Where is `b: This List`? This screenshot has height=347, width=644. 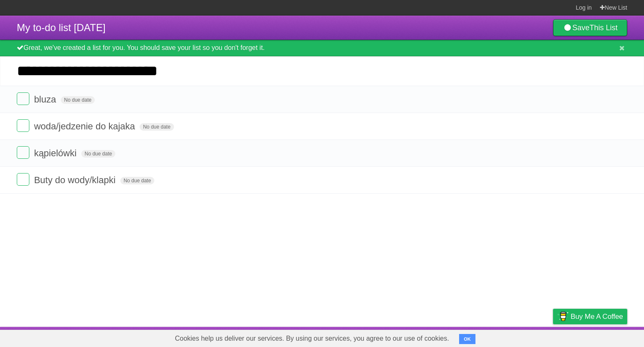 b: This List is located at coordinates (603, 28).